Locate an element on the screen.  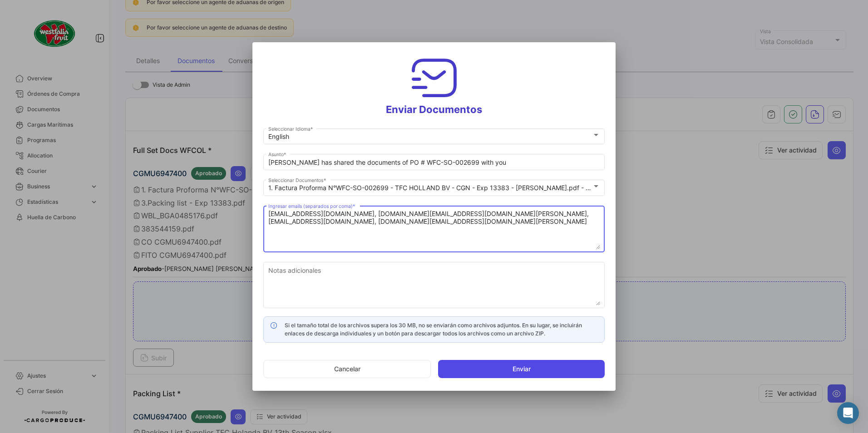
h3: Enviar Documentos is located at coordinates (434, 84).